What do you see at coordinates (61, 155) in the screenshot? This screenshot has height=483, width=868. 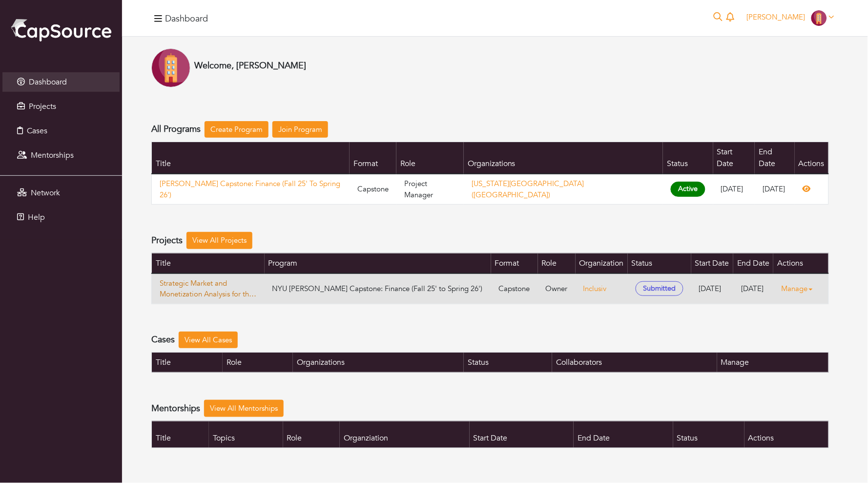 I see `a: Mentorships` at bounding box center [61, 155].